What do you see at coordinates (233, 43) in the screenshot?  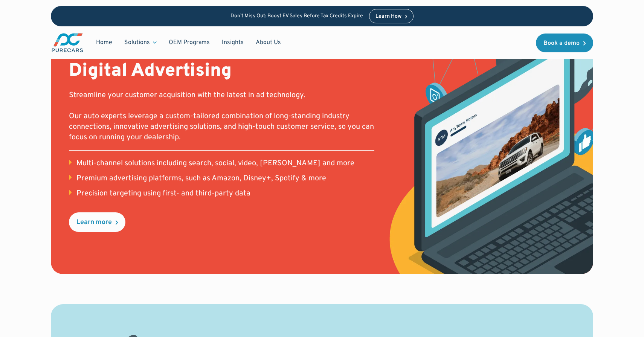 I see `a: Insights` at bounding box center [233, 43].